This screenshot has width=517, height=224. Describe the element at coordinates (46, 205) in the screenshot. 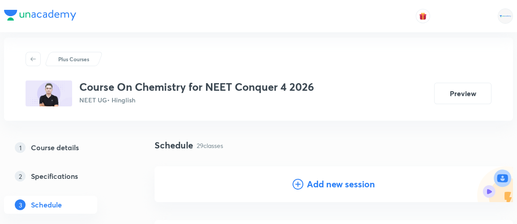

I see `h5: Schedule` at that location.